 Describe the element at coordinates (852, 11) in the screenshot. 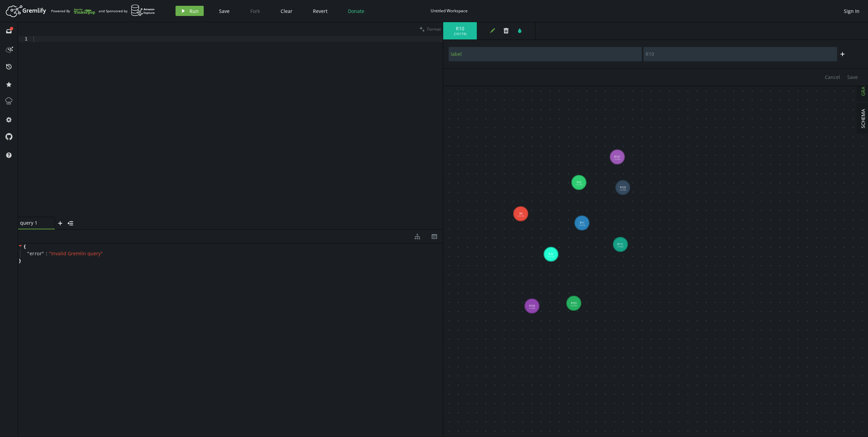

I see `button: Sign In` at that location.